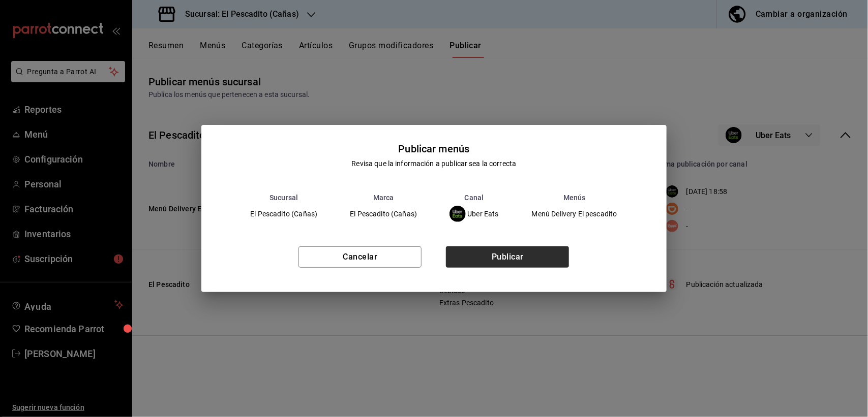  What do you see at coordinates (474, 214) in the screenshot?
I see `div: Uber Eats` at bounding box center [474, 214].